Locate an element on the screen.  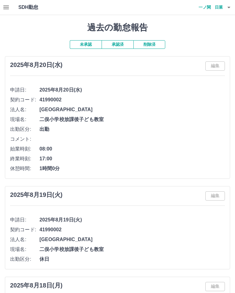
span: 休憩時間: is located at coordinates (25, 168).